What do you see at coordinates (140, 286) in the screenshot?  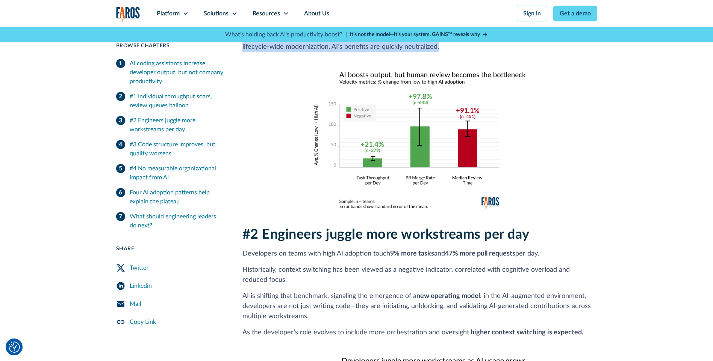 I see `div: Linkedin` at bounding box center [140, 286].